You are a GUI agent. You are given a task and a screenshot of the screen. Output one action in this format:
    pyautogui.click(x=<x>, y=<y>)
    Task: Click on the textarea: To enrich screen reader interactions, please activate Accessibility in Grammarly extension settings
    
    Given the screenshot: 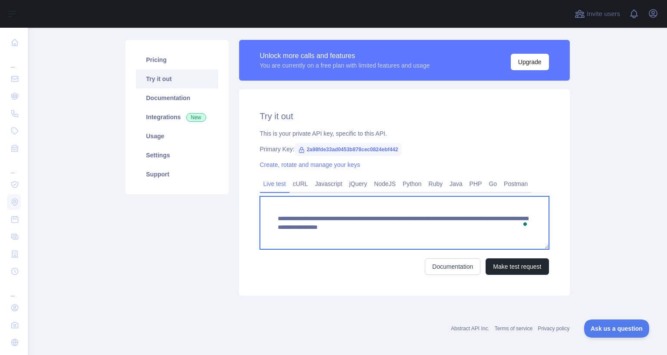 What is the action you would take?
    pyautogui.click(x=404, y=223)
    